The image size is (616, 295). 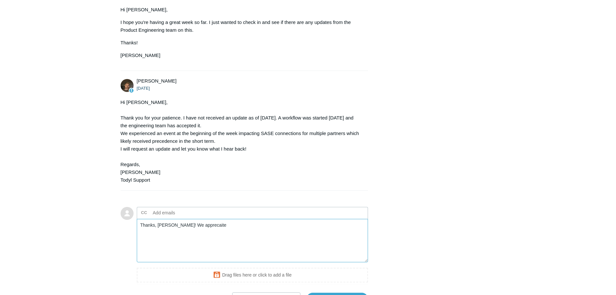 I want to click on time: 10/02/2025, 14:12, so click(x=143, y=88).